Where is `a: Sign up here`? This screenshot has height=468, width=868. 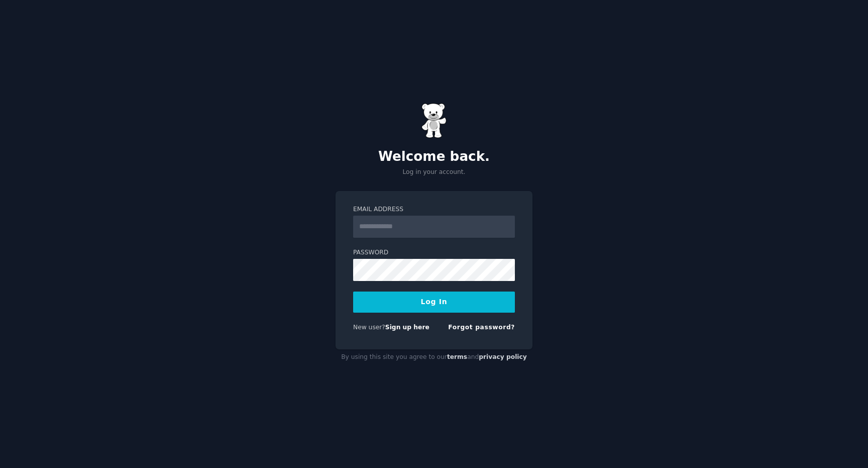 a: Sign up here is located at coordinates (407, 327).